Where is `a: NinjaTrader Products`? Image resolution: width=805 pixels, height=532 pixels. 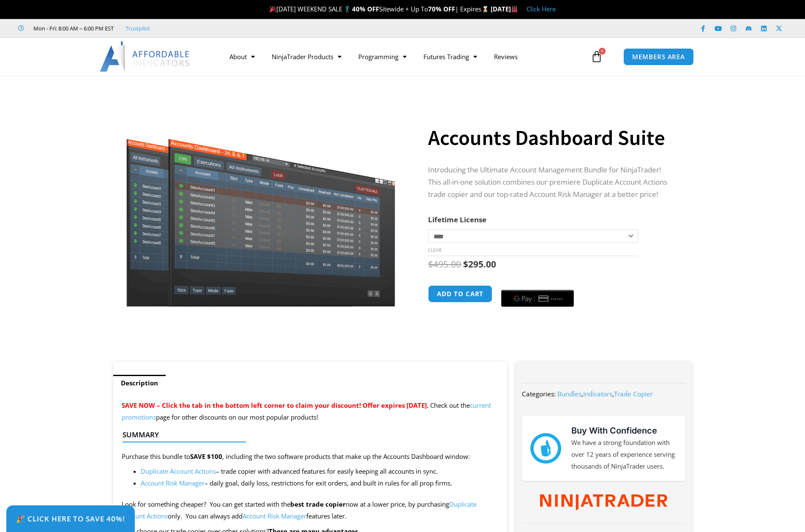
a: NinjaTrader Products is located at coordinates (306, 57).